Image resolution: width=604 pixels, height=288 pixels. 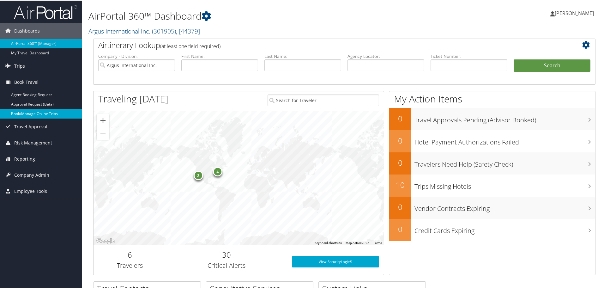 What do you see at coordinates (504, 228) in the screenshot?
I see `h3: Credit Cards Expiring` at bounding box center [504, 228].